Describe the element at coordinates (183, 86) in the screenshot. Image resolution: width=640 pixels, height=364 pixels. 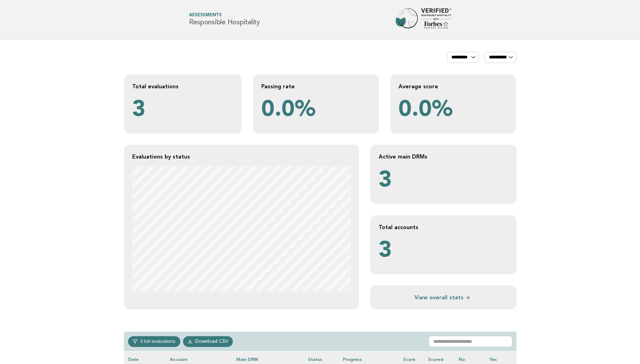
I see `h2: Total evaluations` at that location.